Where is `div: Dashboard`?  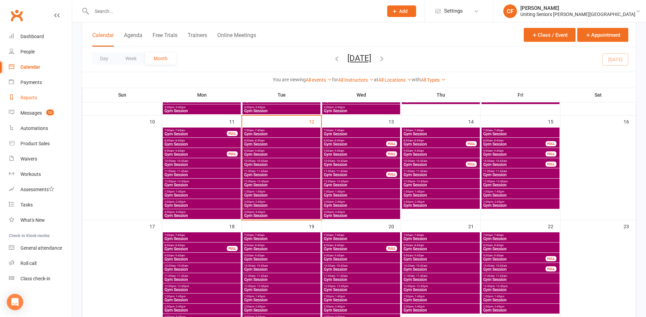
div: Dashboard is located at coordinates (32, 36).